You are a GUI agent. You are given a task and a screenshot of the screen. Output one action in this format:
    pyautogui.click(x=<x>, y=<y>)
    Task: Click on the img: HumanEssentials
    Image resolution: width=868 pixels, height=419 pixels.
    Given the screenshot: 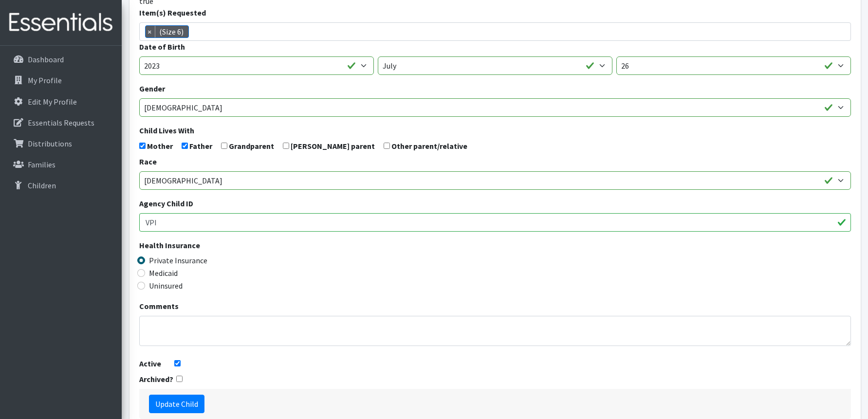 What is the action you would take?
    pyautogui.click(x=61, y=22)
    